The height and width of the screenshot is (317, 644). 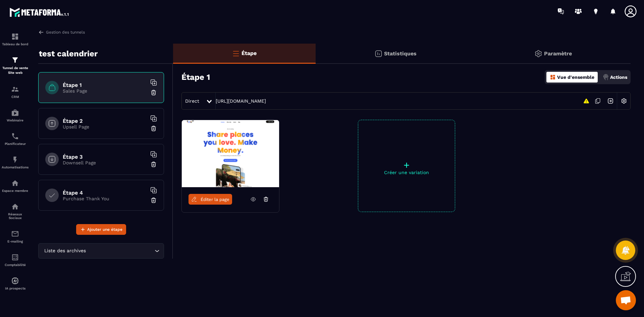 I want to click on p: Planificateur, so click(x=15, y=144).